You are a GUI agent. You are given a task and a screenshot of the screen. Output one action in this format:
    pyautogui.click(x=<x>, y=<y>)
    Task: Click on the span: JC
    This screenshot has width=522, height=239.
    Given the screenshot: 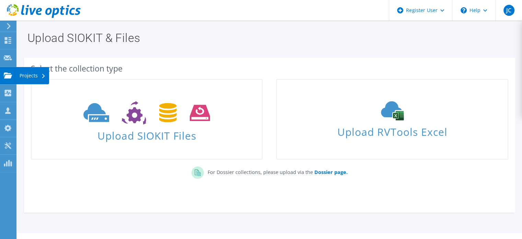 What is the action you would take?
    pyautogui.click(x=509, y=10)
    